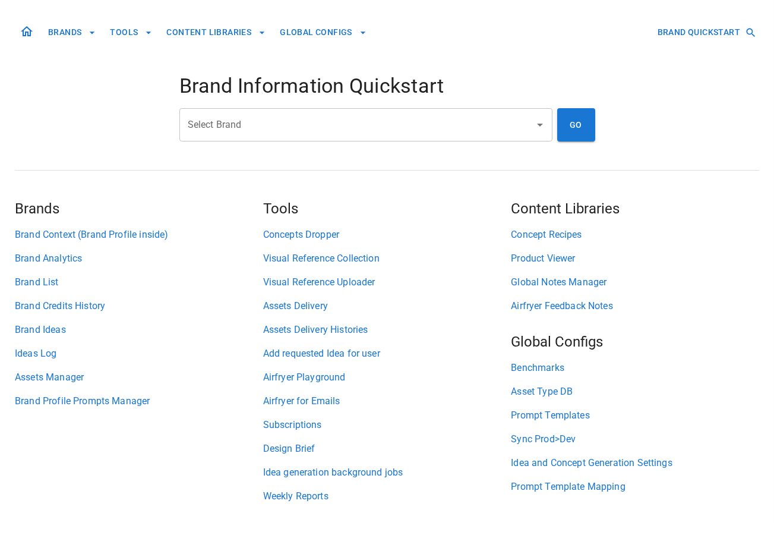 Image resolution: width=774 pixels, height=535 pixels. What do you see at coordinates (387, 282) in the screenshot?
I see `a: Visual Reference Uploader` at bounding box center [387, 282].